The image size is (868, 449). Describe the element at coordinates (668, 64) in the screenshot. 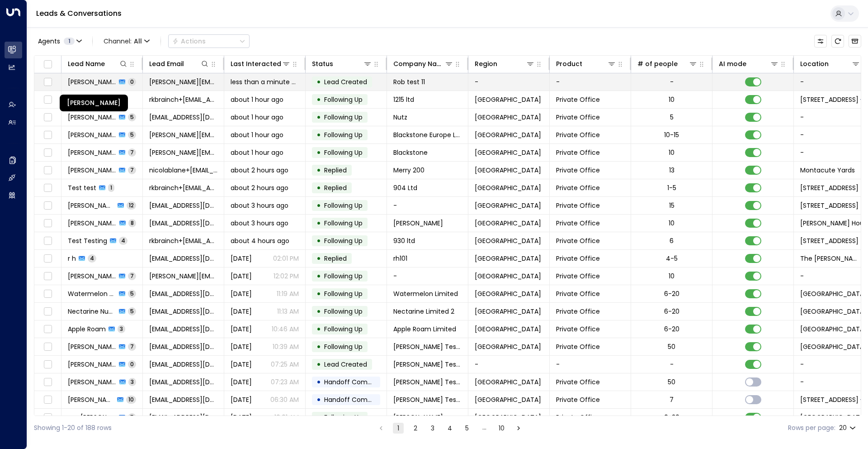

I see `div: # of people` at that location.